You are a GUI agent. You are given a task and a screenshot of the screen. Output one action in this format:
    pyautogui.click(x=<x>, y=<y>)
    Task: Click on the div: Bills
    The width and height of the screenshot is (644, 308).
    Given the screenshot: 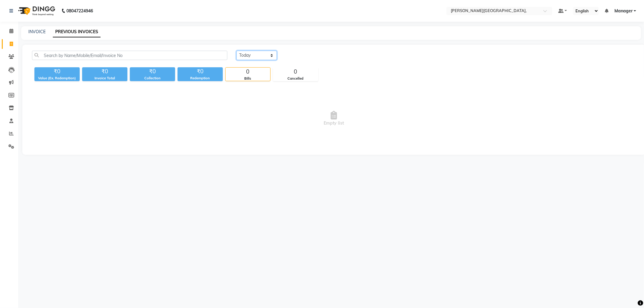 What is the action you would take?
    pyautogui.click(x=248, y=79)
    